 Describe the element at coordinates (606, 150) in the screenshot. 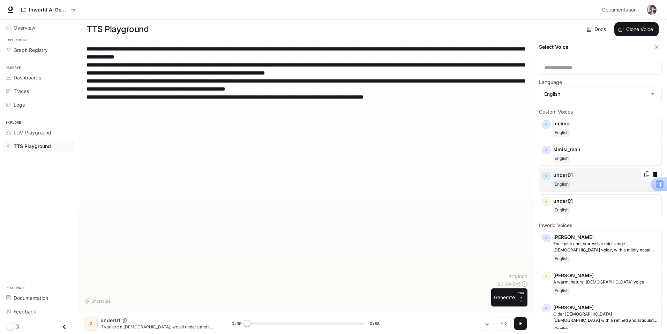

I see `p: simisi_man` at that location.